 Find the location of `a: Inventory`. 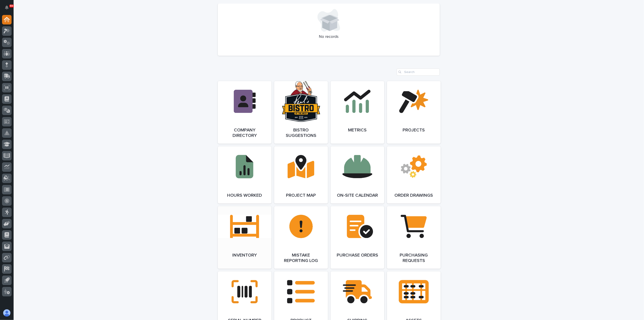

a: Inventory is located at coordinates (245, 238).